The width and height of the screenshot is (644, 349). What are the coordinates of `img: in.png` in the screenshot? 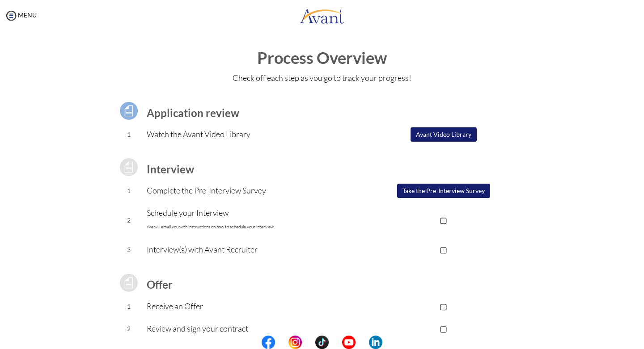 It's located at (295, 343).